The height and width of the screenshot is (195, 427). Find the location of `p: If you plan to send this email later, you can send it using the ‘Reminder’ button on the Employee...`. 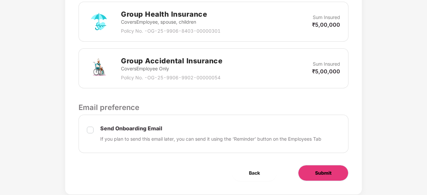

p: If you plan to send this email later, you can send it using the ‘Reminder’ button on the Employee... is located at coordinates (211, 139).